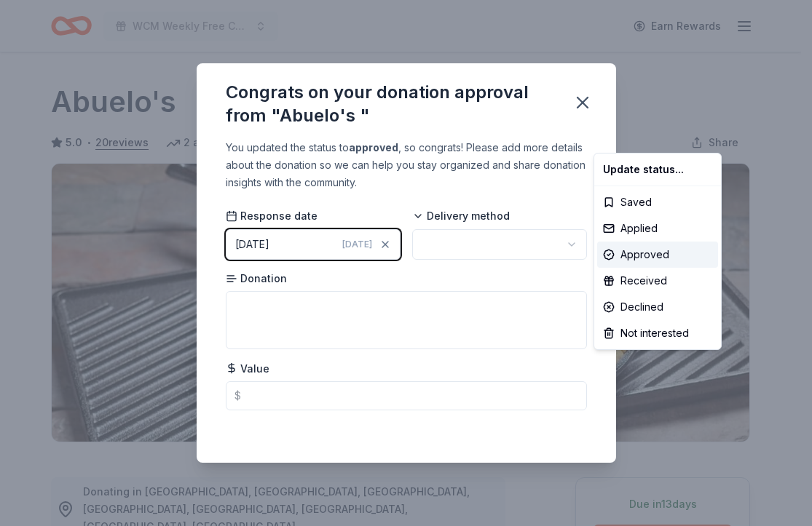 This screenshot has height=526, width=812. I want to click on div: You updated the status to , so congrats! Please add more details about the donation so we can hel..., so click(406, 165).